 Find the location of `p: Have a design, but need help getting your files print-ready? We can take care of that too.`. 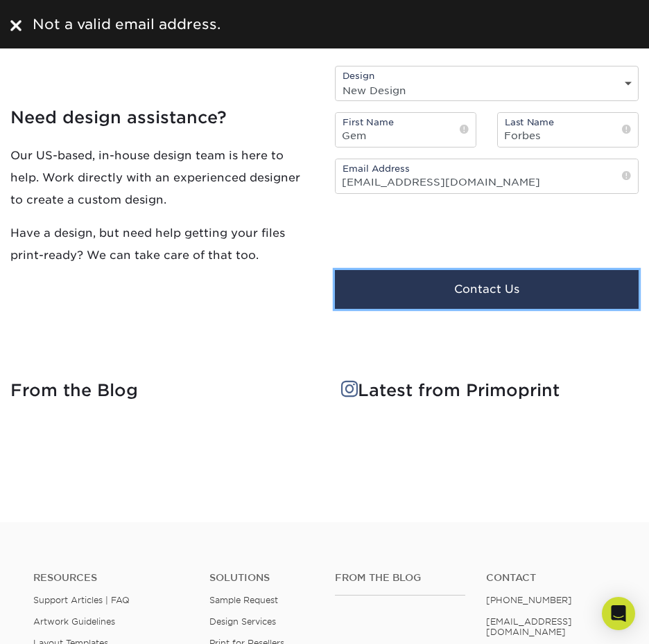

p: Have a design, but need help getting your files print-ready? We can take care of that too. is located at coordinates (162, 243).